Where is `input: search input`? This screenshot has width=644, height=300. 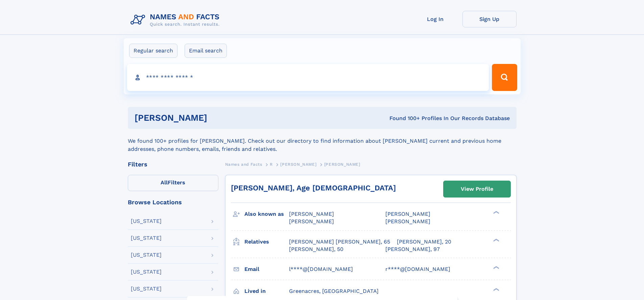
input: search input is located at coordinates (308, 77).